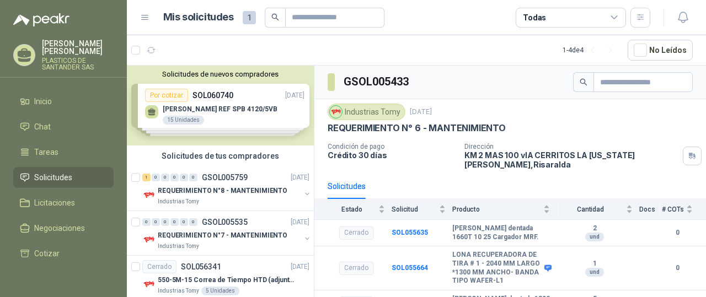 The height and width of the screenshot is (297, 706). I want to click on b: SOL055635, so click(410, 233).